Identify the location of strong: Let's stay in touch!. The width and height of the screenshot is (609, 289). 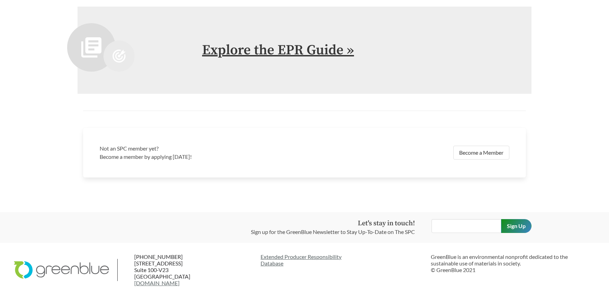
(386, 223).